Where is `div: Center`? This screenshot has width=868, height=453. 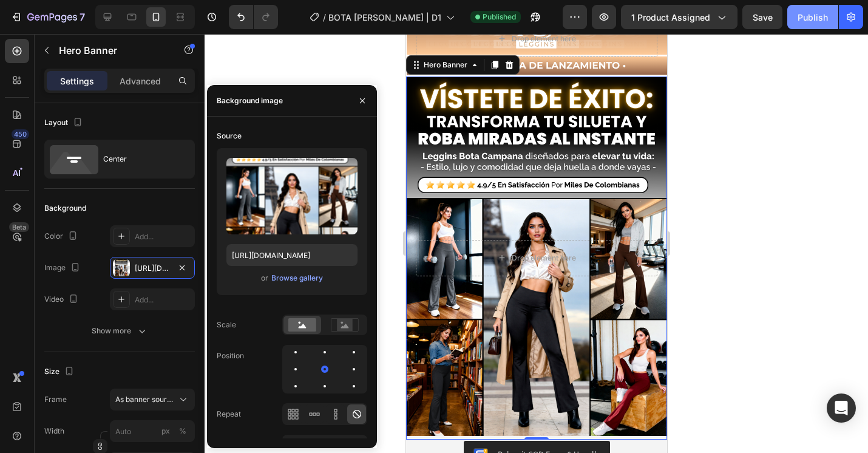
div: Center is located at coordinates (140, 159).